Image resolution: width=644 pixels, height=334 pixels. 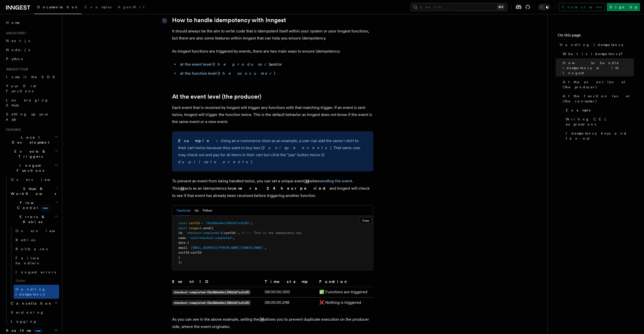 I want to click on span: Python, so click(x=15, y=59).